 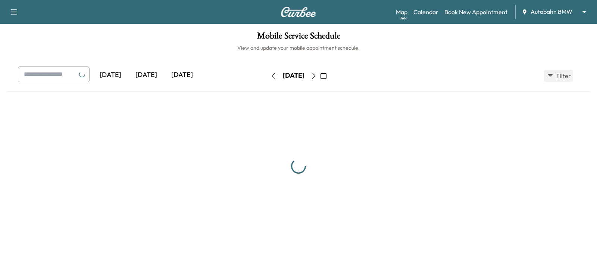 What do you see at coordinates (299, 12) in the screenshot?
I see `img: Curbee Logo` at bounding box center [299, 12].